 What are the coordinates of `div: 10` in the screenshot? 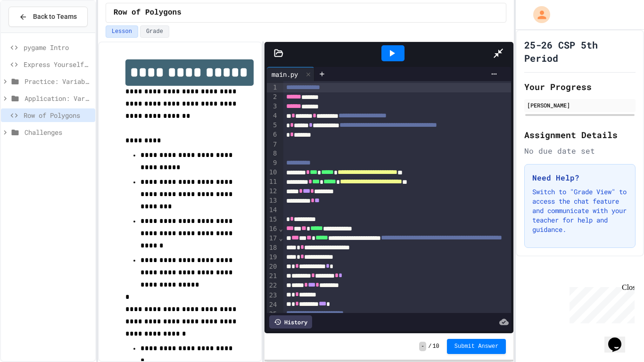 It's located at (273, 173).